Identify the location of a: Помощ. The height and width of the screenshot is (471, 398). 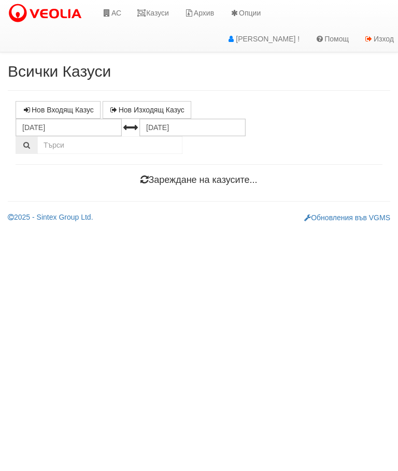
(332, 39).